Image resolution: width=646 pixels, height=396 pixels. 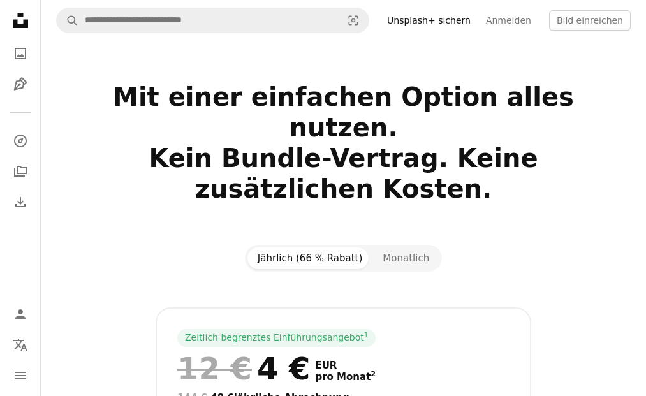 What do you see at coordinates (20, 376) in the screenshot?
I see `button: Menü` at bounding box center [20, 376].